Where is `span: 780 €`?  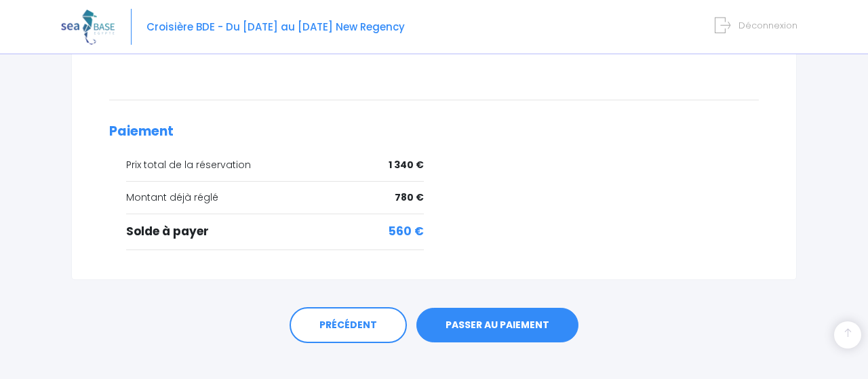 span: 780 € is located at coordinates (409, 197).